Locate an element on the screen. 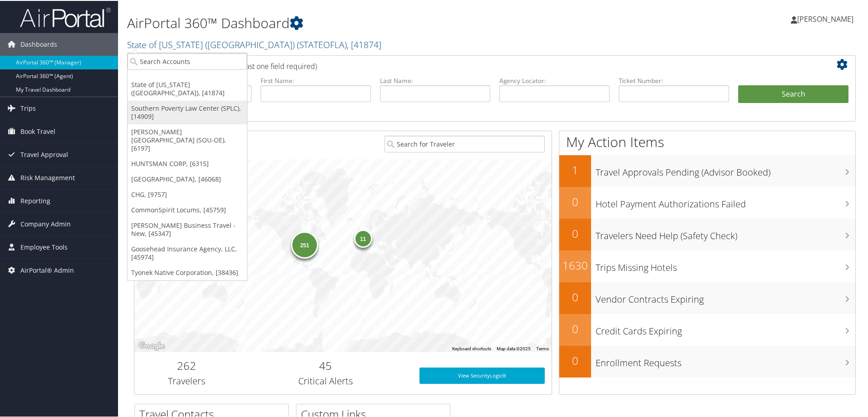  h3: Vendor Contracts Expiring is located at coordinates (725, 296).